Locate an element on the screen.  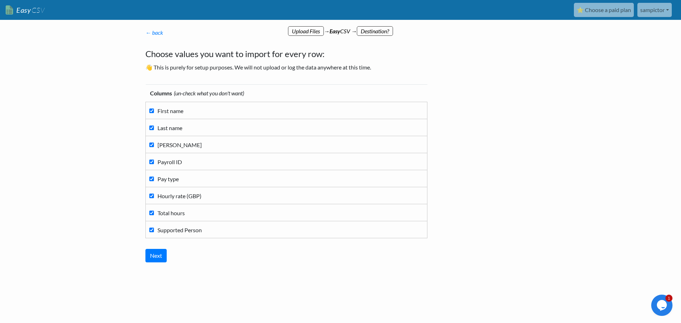
input: Last name is located at coordinates (151, 128).